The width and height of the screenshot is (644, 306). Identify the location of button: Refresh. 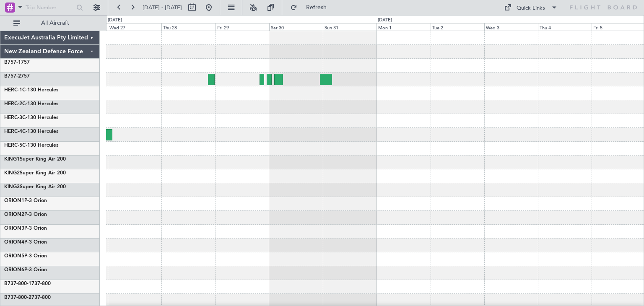
(312, 8).